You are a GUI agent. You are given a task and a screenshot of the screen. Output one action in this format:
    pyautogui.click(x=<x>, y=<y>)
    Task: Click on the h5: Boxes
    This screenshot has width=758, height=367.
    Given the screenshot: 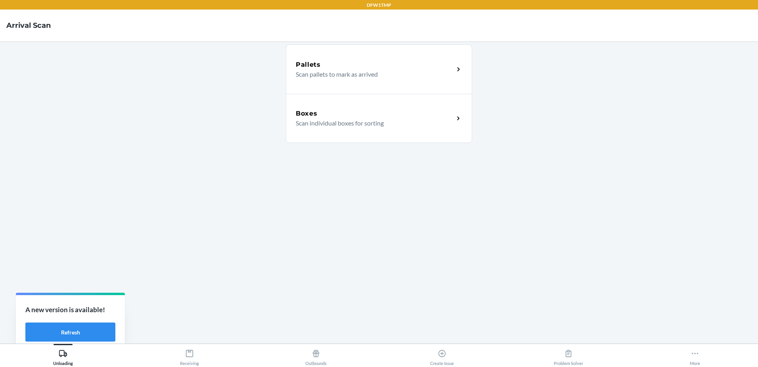 What is the action you would take?
    pyautogui.click(x=307, y=113)
    